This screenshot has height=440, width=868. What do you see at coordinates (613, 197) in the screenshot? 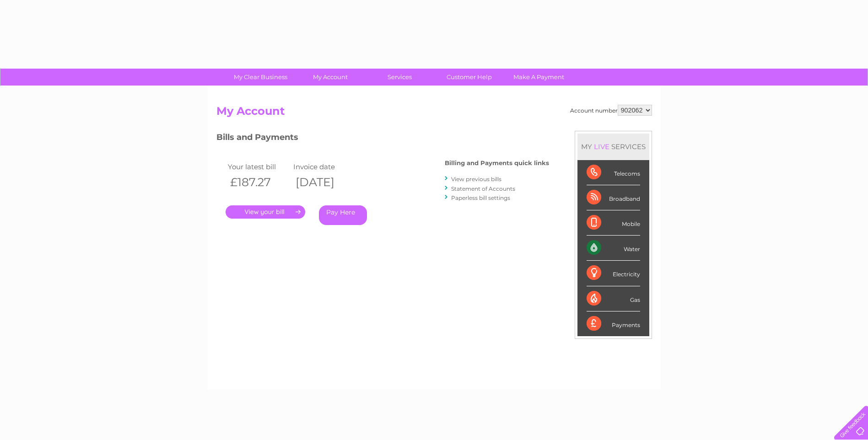
I see `div: Broadband` at bounding box center [613, 197].